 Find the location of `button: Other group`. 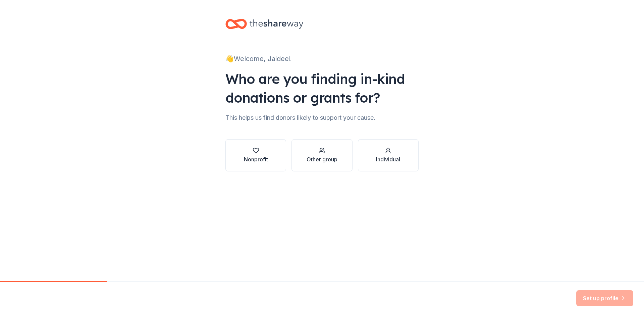

button: Other group is located at coordinates (322, 155).